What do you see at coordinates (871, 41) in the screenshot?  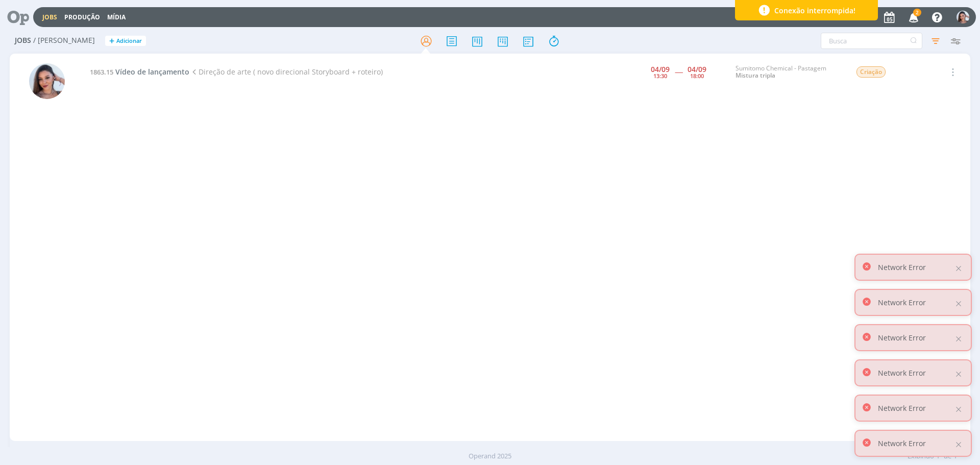 I see `input: Busca` at bounding box center [871, 41].